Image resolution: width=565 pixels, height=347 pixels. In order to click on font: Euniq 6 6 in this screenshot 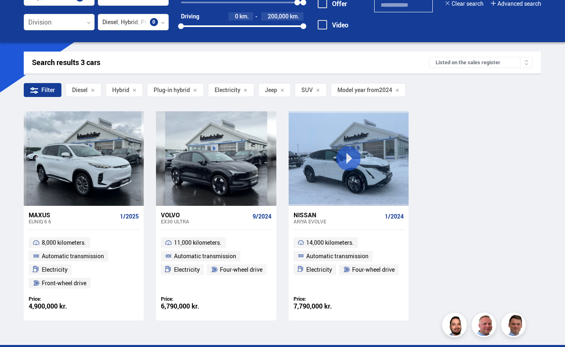, I will do `click(40, 221)`.